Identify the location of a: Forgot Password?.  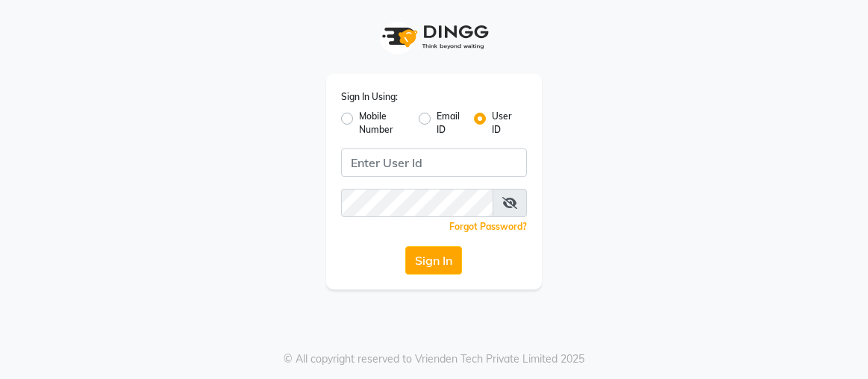
(488, 226).